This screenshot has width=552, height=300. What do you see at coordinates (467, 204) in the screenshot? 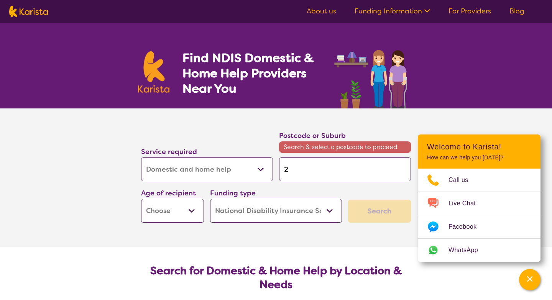
I see `span: Live Chat` at bounding box center [467, 204].